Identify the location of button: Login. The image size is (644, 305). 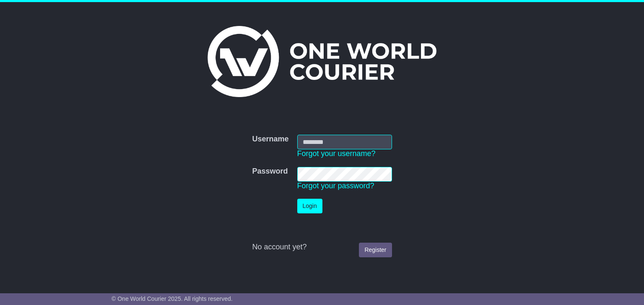
(310, 206).